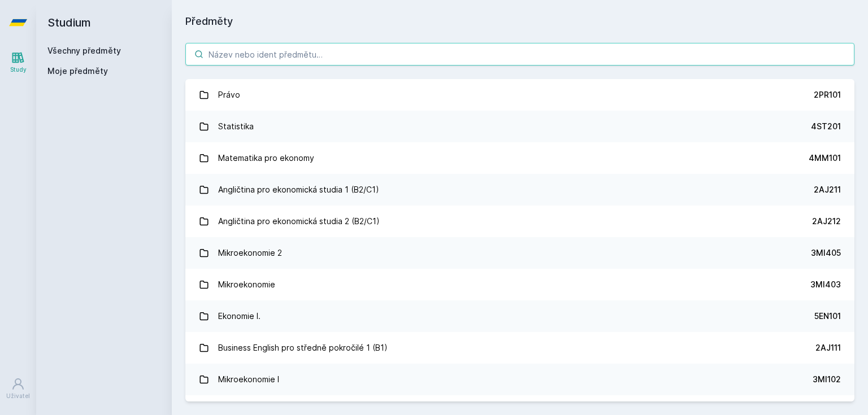 The width and height of the screenshot is (868, 415). I want to click on div: 2PR101, so click(827, 95).